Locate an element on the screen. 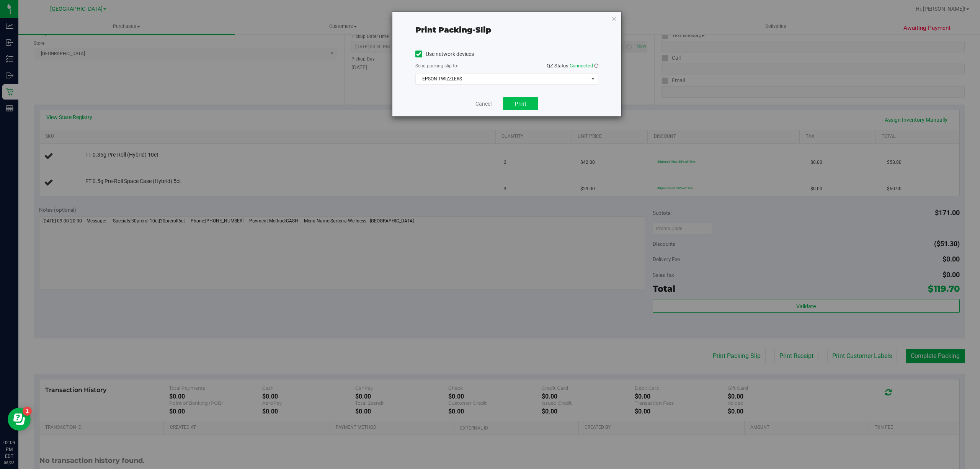 The height and width of the screenshot is (469, 980). a: Cancel is located at coordinates (483, 104).